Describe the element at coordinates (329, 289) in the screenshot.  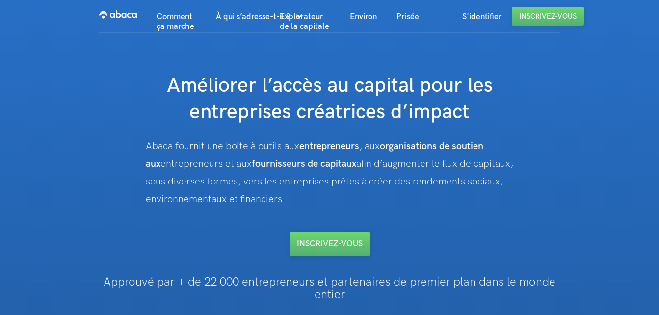
I see `h1: Approuvé par + de 22 000 entrepreneurs et partenaires de premier plan dans le monde entier` at that location.